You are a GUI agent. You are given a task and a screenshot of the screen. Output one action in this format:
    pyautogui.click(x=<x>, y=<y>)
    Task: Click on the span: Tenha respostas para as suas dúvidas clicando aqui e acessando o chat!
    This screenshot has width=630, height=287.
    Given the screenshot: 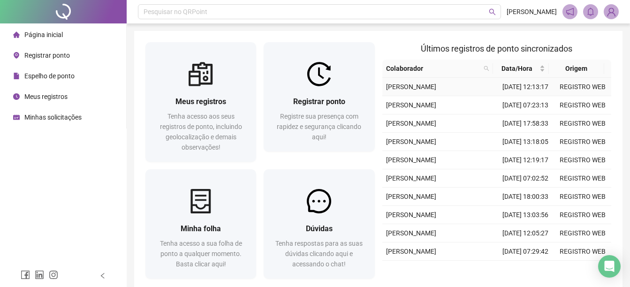 What is the action you would take?
    pyautogui.click(x=319, y=254)
    